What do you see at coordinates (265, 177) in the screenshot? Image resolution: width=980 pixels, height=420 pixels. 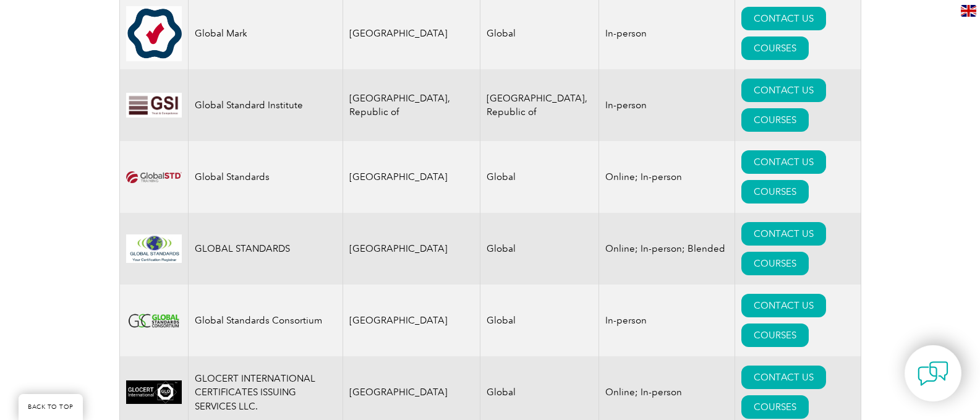 I see `td: Global Standards` at bounding box center [265, 177].